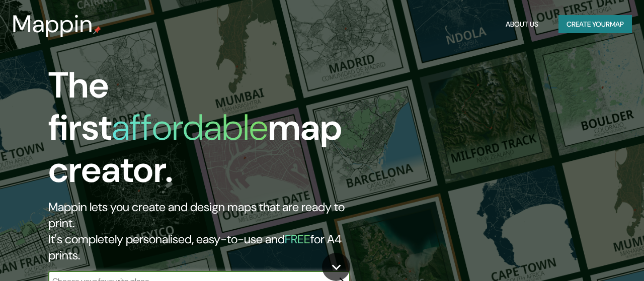 This screenshot has height=281, width=644. I want to click on img: mappin-pin, so click(97, 30).